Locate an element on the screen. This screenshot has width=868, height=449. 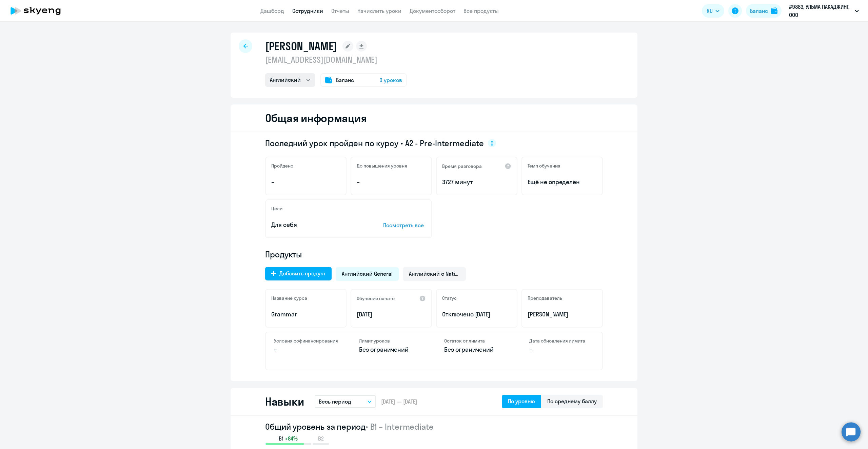
span: Ещё не определён is located at coordinates (562, 182).